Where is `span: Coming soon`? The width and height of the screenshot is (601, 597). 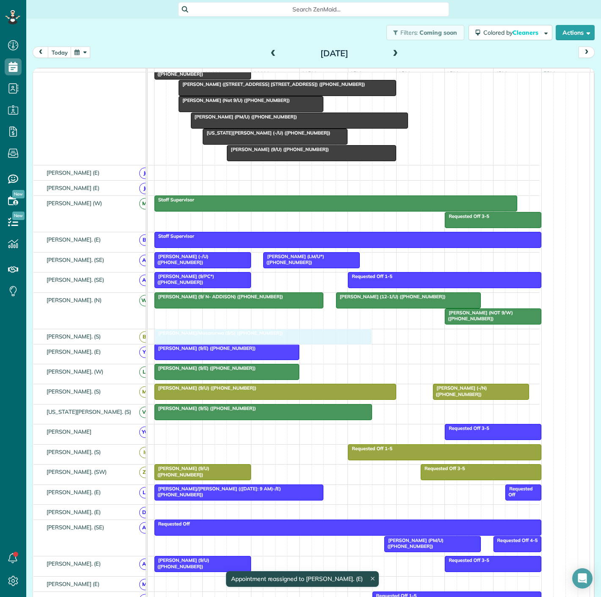
span: Coming soon is located at coordinates (438, 33).